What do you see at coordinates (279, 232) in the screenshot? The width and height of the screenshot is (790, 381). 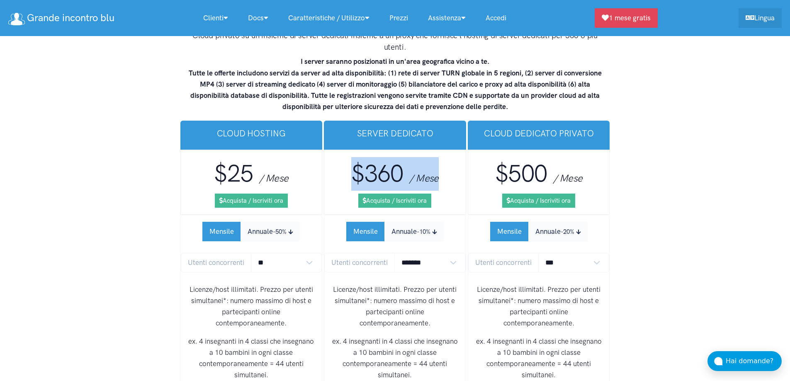 I see `small: -50%` at bounding box center [279, 232].